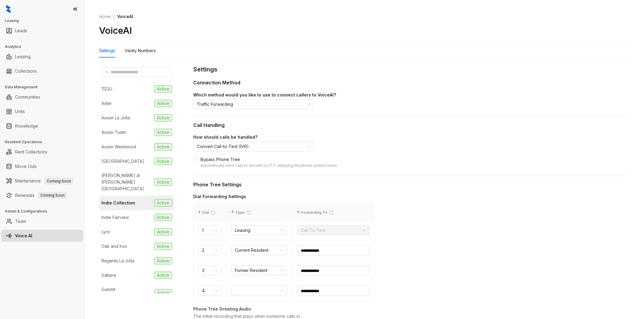  I want to click on li: Rent Collections, so click(42, 152).